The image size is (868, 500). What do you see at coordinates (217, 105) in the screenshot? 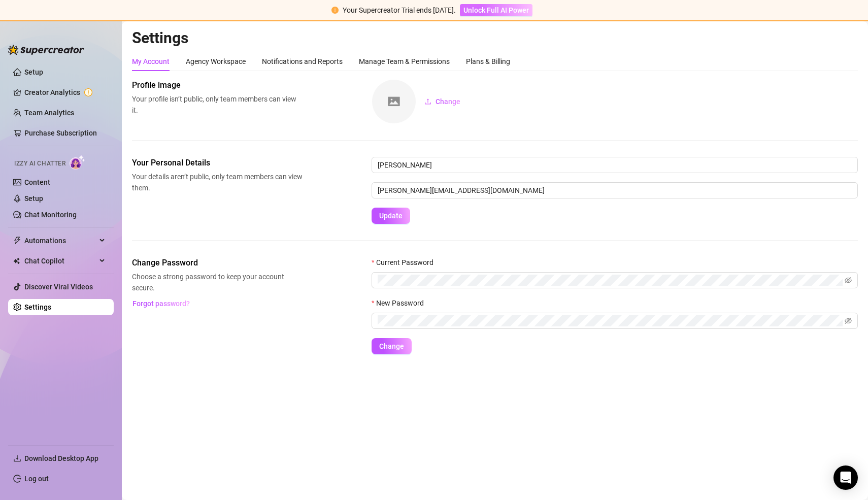
I see `span: Your profile isn’t public, only team members can view it.` at bounding box center [217, 105].